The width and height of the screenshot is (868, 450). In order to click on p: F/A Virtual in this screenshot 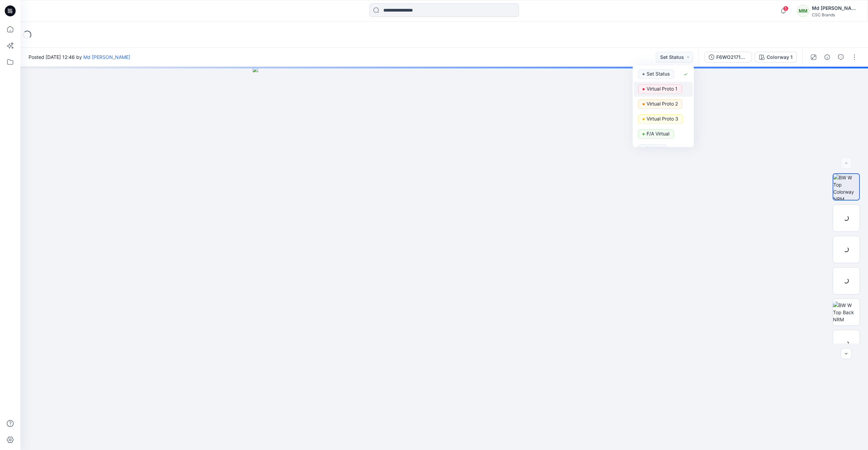, I will do `click(658, 134)`.